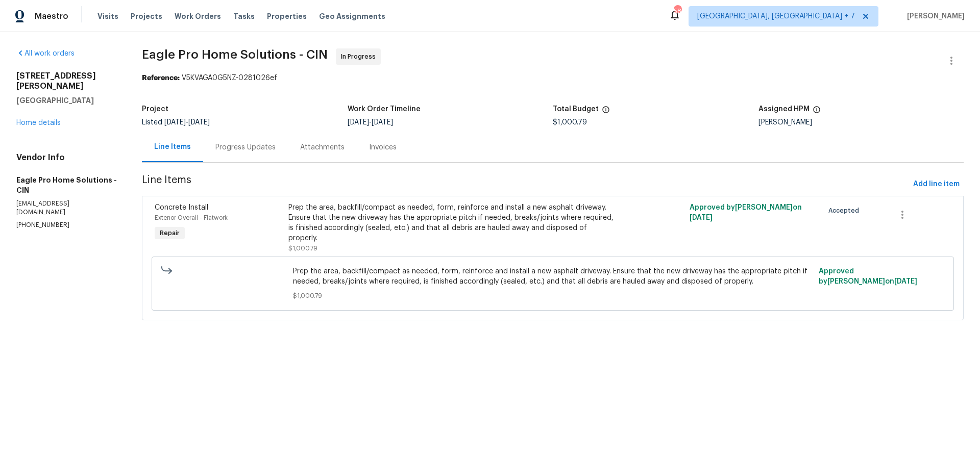 The image size is (980, 459). Describe the element at coordinates (172, 147) in the screenshot. I see `div: Line Items` at that location.